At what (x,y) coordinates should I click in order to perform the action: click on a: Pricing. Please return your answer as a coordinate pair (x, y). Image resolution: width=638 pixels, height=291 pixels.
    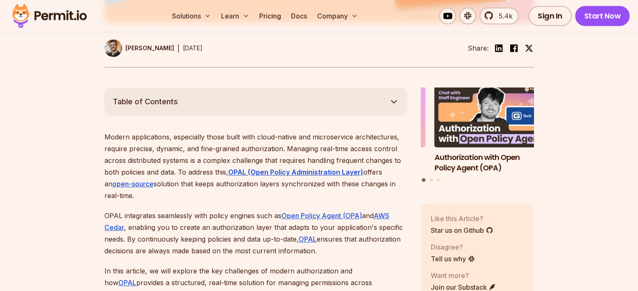
    Looking at the image, I should click on (270, 16).